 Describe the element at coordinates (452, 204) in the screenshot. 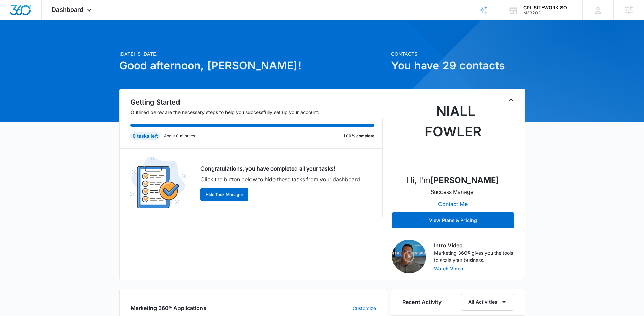

I see `button: Contact Me` at that location.